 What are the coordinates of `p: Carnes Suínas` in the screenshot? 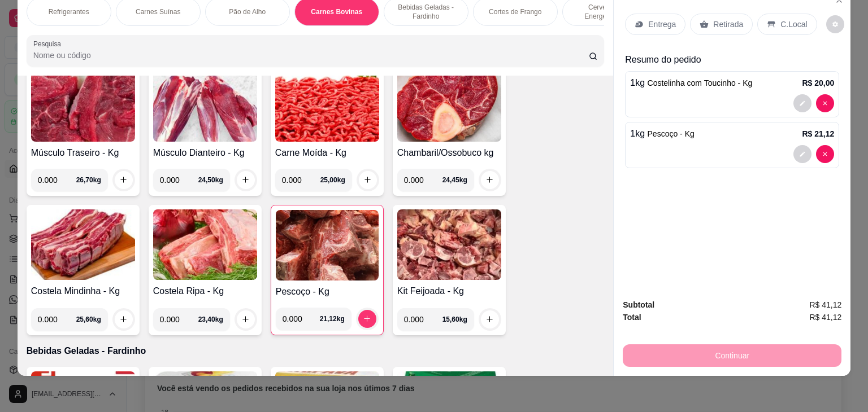 It's located at (157, 12).